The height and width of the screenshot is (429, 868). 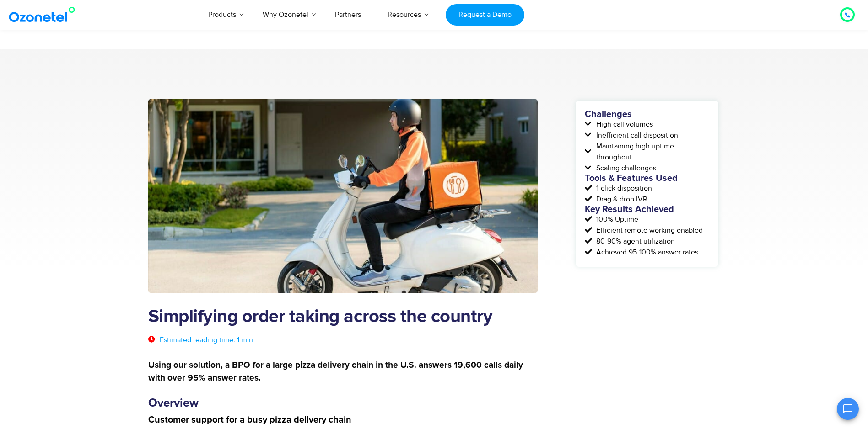 What do you see at coordinates (623, 188) in the screenshot?
I see `span: 1-click disposition` at bounding box center [623, 188].